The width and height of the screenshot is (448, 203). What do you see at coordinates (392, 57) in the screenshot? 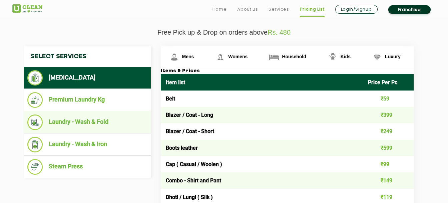
I see `span: Luxury` at bounding box center [392, 57].